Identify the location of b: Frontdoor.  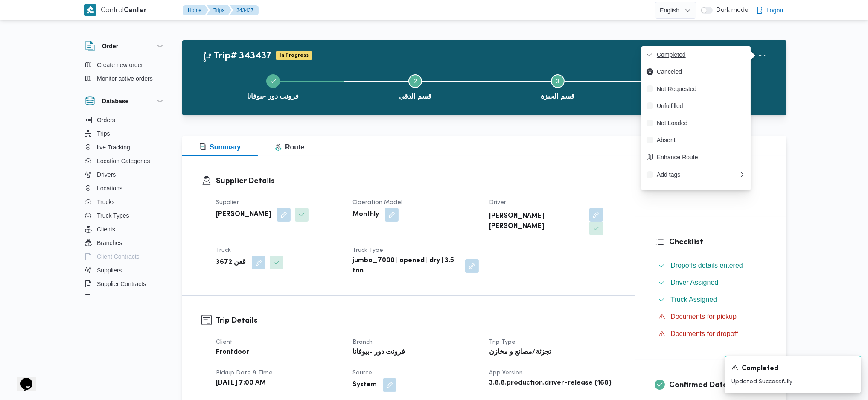
(233, 353).